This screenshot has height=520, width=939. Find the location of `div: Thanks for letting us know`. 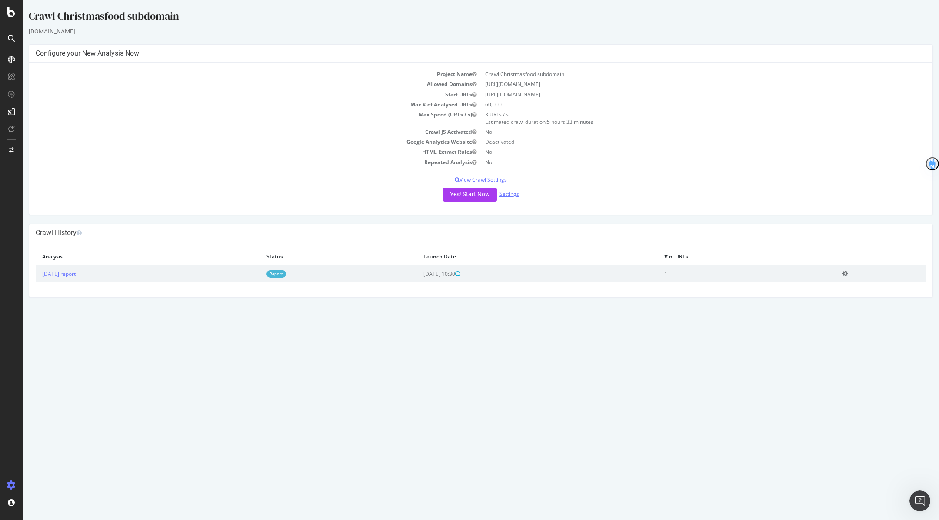

div: Thanks for letting us know is located at coordinates (68, 249).